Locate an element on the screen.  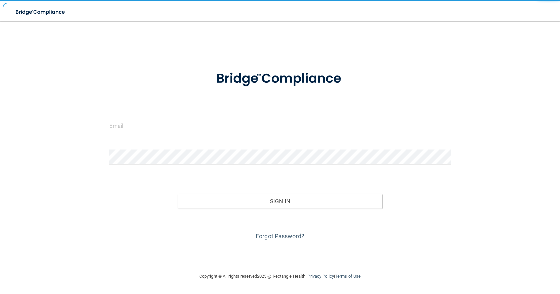
button: Sign In is located at coordinates (280, 201).